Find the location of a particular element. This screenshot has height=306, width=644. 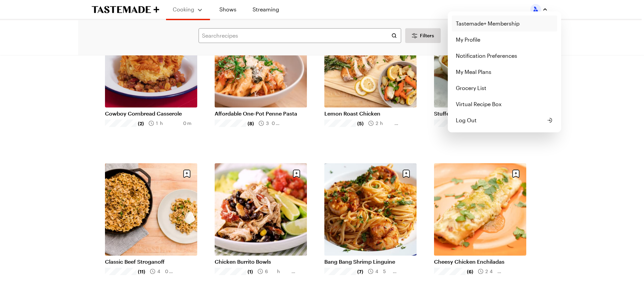

a: Grocery List is located at coordinates (505, 88).